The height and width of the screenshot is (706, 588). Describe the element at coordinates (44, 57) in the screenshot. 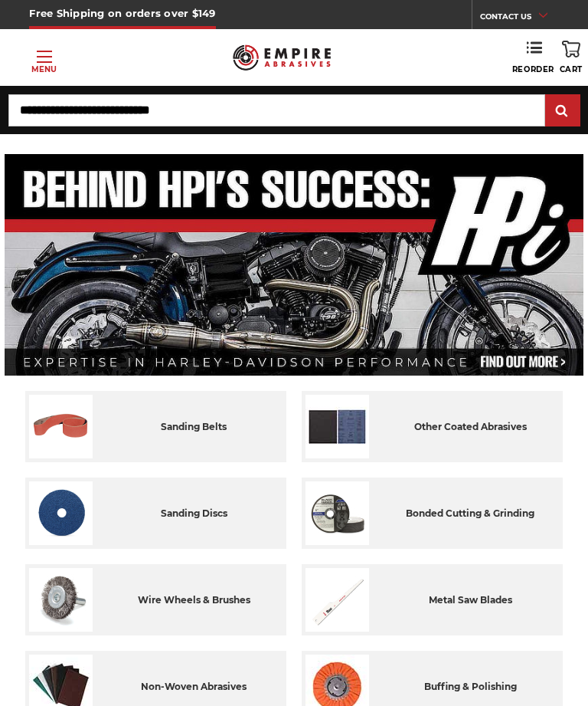

I see `span: Toggle menu` at that location.